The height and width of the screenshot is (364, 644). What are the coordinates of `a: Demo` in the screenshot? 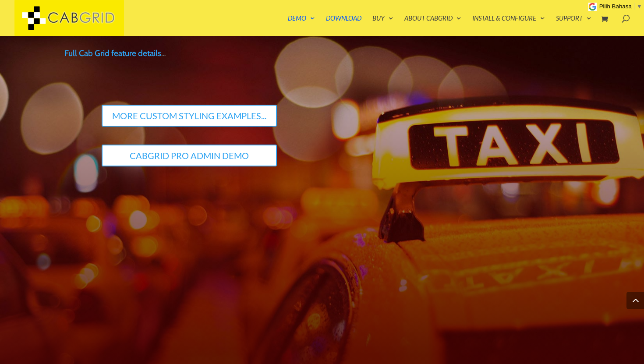 It's located at (301, 25).